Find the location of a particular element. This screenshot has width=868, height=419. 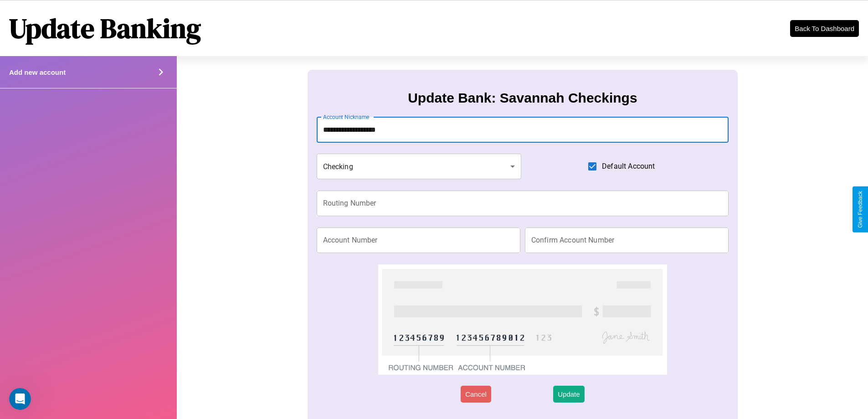

div: Give Feedback is located at coordinates (860, 209).